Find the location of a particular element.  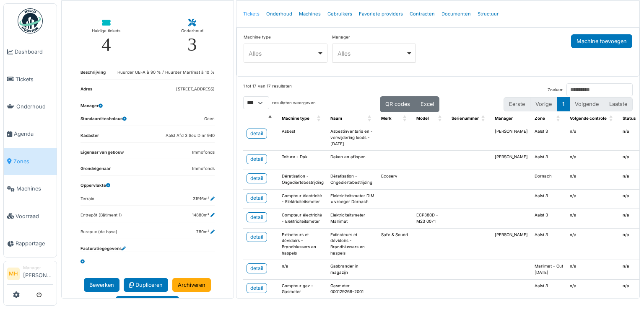

div: Huidige tickets is located at coordinates (106, 31).